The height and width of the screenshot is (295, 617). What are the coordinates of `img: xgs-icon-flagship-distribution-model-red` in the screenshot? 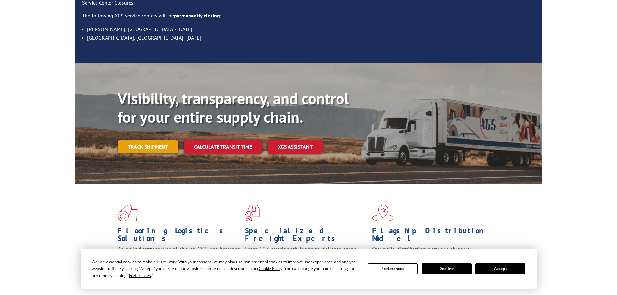 It's located at (383, 213).